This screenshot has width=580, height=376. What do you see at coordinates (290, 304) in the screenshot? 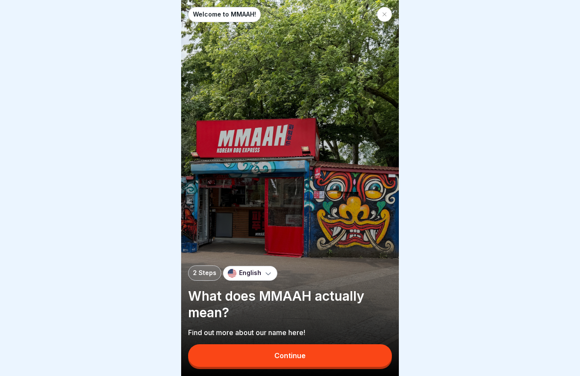
I see `p: What does MMAAH actually mean?` at bounding box center [290, 304].